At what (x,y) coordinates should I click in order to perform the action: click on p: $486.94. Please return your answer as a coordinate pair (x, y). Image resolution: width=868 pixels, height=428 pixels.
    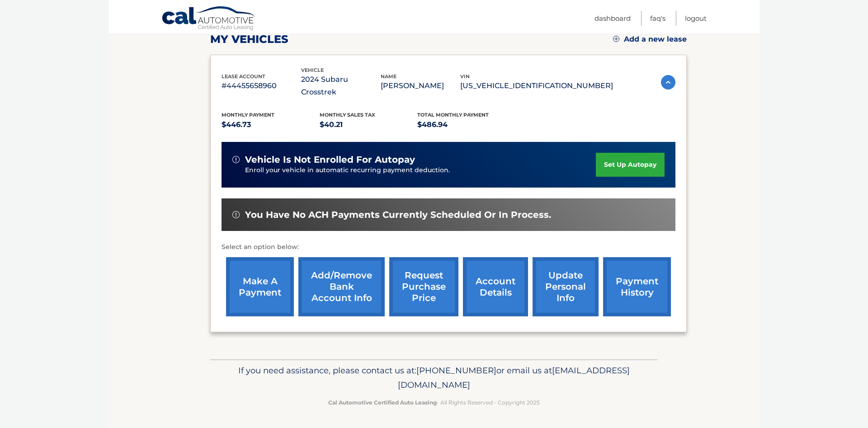
    Looking at the image, I should click on (467, 125).